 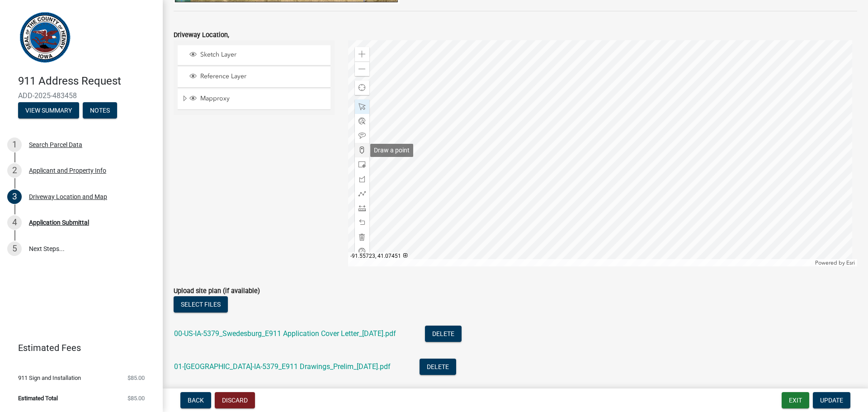 What do you see at coordinates (14, 222) in the screenshot?
I see `div: 4` at bounding box center [14, 222].